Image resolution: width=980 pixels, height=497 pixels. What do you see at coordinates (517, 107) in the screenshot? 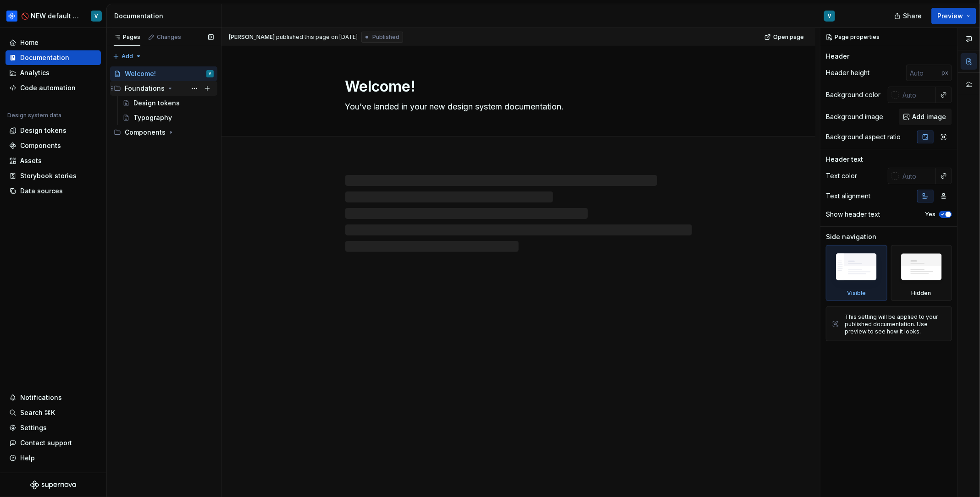
I see `textarea: You’ve landed in your new design system documentation.` at bounding box center [517, 107].